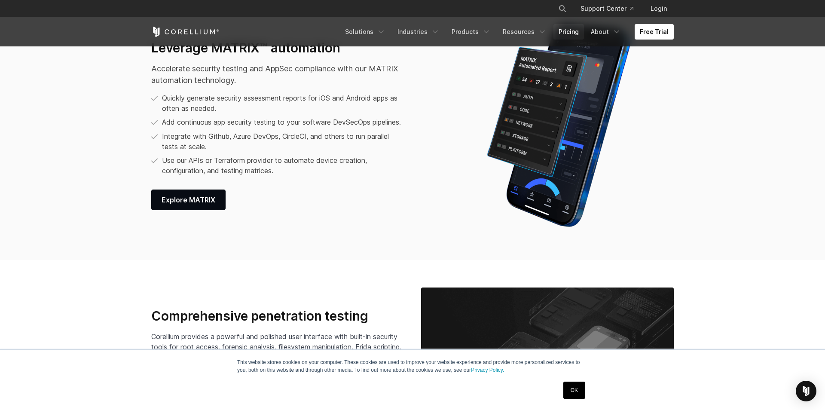 Image resolution: width=825 pixels, height=410 pixels. Describe the element at coordinates (659, 9) in the screenshot. I see `a: Login` at that location.